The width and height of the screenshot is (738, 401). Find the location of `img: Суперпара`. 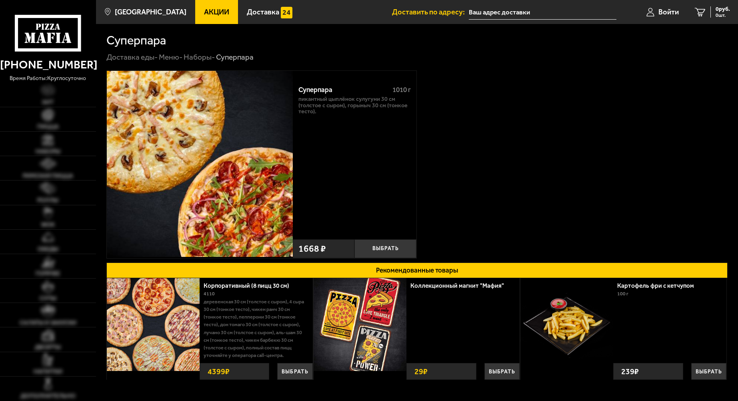

img: Суперпара is located at coordinates (200, 164).